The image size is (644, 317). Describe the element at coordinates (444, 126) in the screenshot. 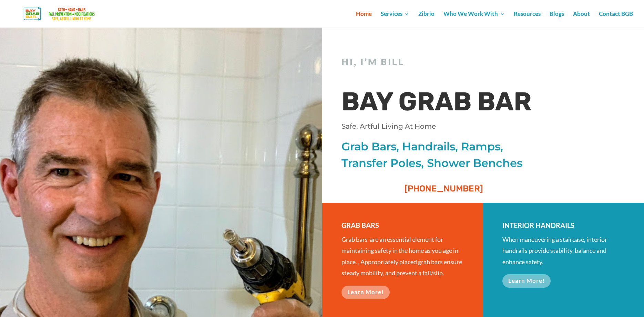

I see `p: Safe, Artful Living At Home` at that location.